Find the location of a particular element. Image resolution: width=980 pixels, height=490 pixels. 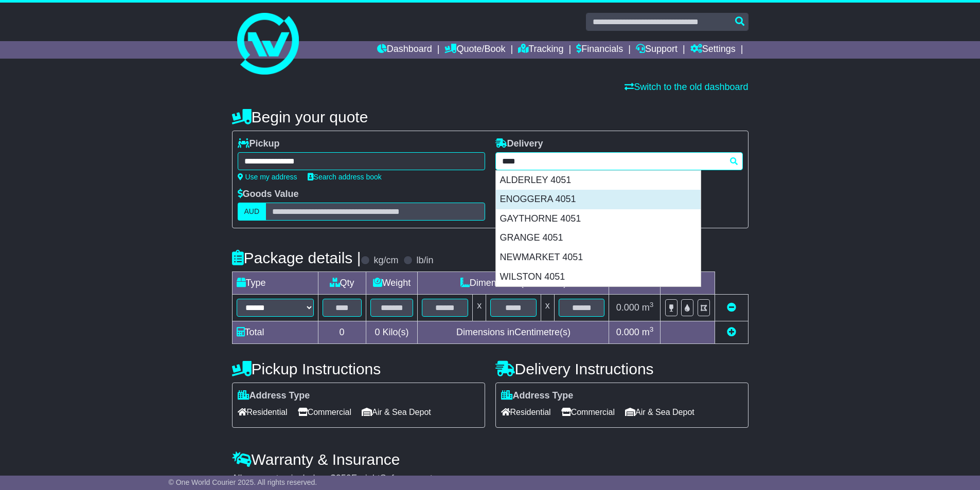

div: WILSTON 4051 is located at coordinates (598, 277).